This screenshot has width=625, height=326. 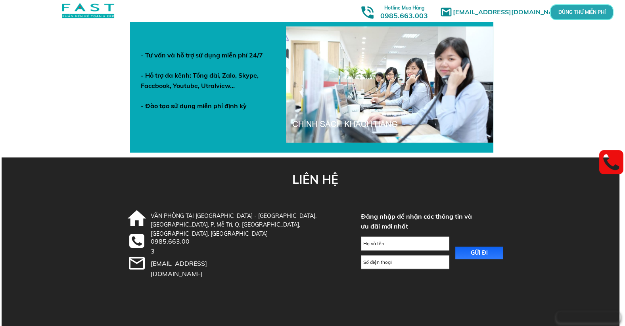 I want to click on h3: Đăng nhập để nhận các thông tin và ưu đãi mới nhất, so click(x=417, y=222).